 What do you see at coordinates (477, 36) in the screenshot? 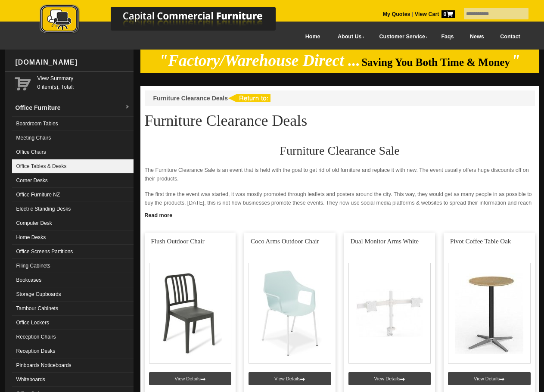
I see `a: News` at bounding box center [477, 36].